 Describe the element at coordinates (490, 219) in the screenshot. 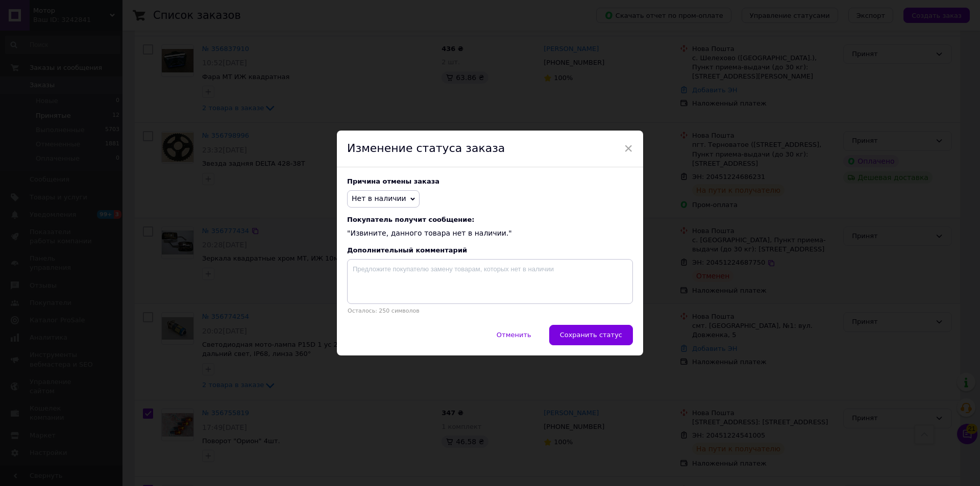

I see `span: Покупатель получит сообщение:` at that location.